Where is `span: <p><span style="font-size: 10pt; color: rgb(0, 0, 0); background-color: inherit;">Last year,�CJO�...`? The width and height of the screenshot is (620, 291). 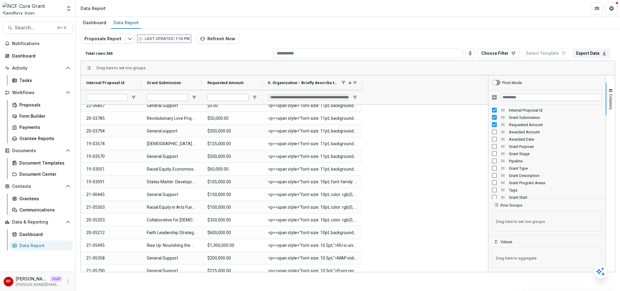
span: <p><span style="font-size: 10pt; color: rgb(0, 0, 0); background-color: inherit;">Last year,�CJO�... is located at coordinates (312, 220).